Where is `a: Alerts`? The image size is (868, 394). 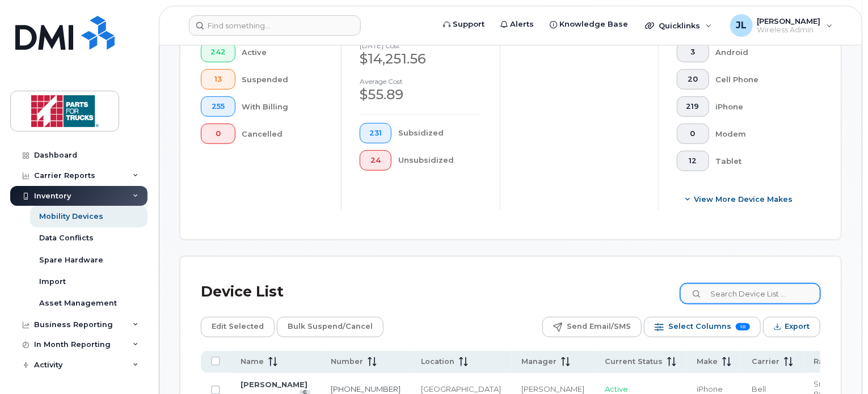
a: Alerts is located at coordinates (517, 24).